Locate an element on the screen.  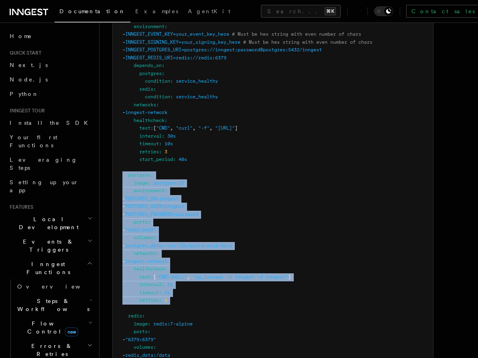
span: 10s is located at coordinates (169, 144).